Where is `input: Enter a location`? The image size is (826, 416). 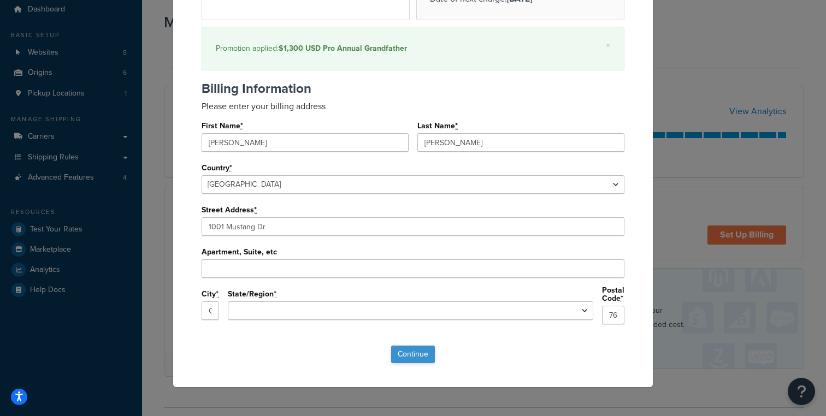
input: Enter a location is located at coordinates (413, 227).